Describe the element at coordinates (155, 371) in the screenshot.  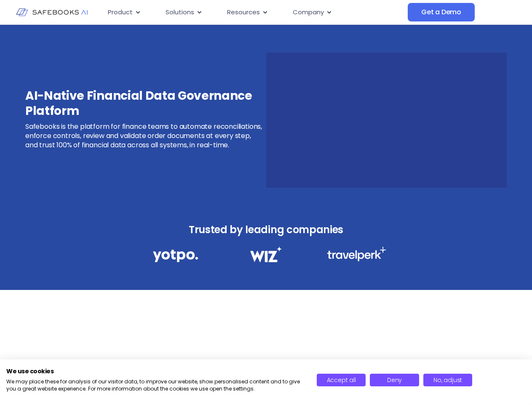
I see `h2: We use cookies` at that location.